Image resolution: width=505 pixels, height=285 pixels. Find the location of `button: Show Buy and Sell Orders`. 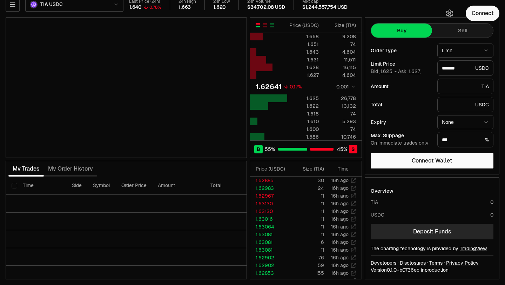

button: Show Buy and Sell Orders is located at coordinates (258, 25).